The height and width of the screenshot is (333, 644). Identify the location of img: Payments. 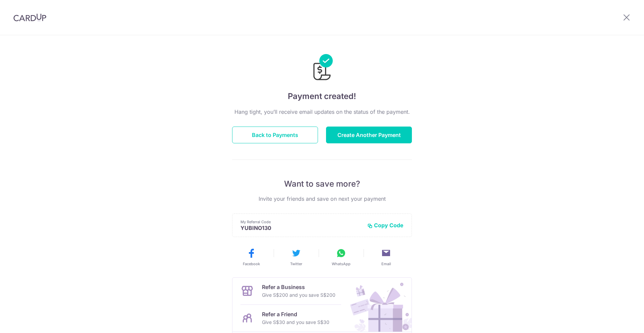
(322, 68).